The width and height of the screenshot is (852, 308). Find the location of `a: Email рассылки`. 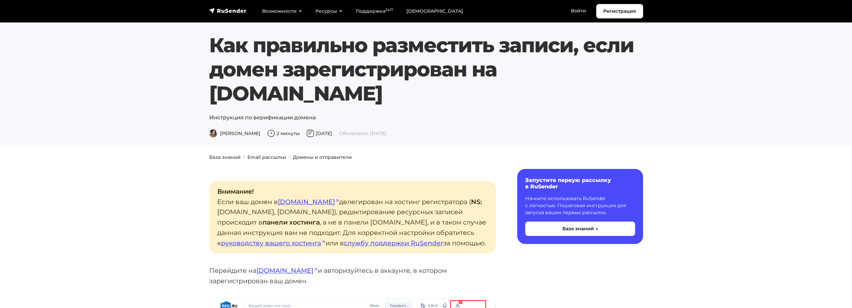

a: Email рассылки is located at coordinates (267, 157).